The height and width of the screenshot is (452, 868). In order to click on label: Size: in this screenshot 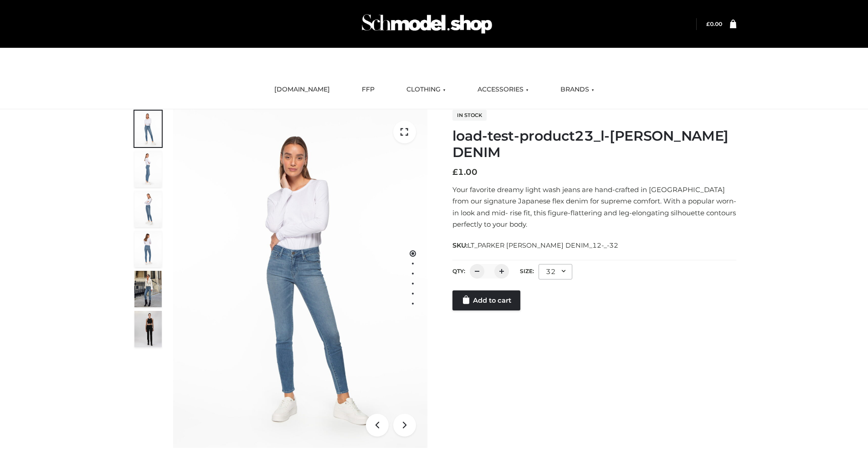, I will do `click(527, 271)`.